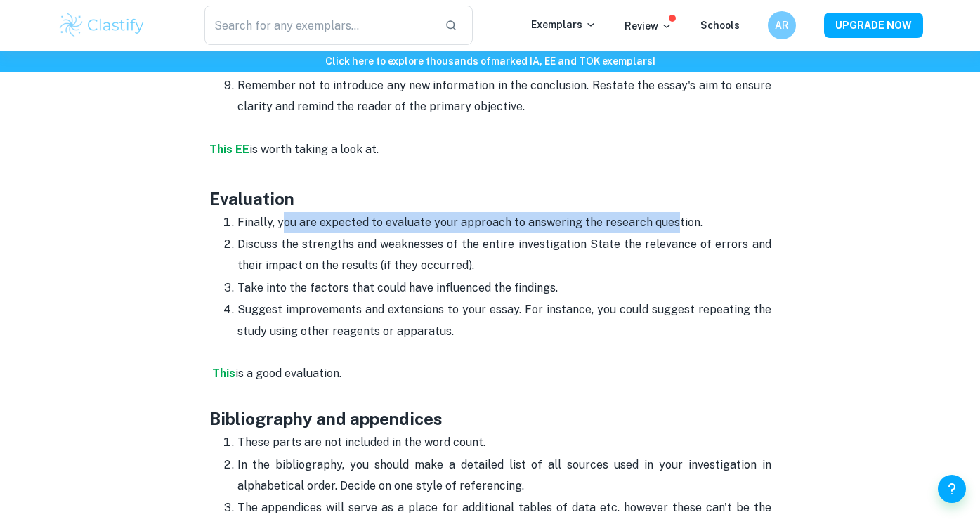 This screenshot has width=980, height=524. I want to click on strong: Bibliography and appendices, so click(326, 418).